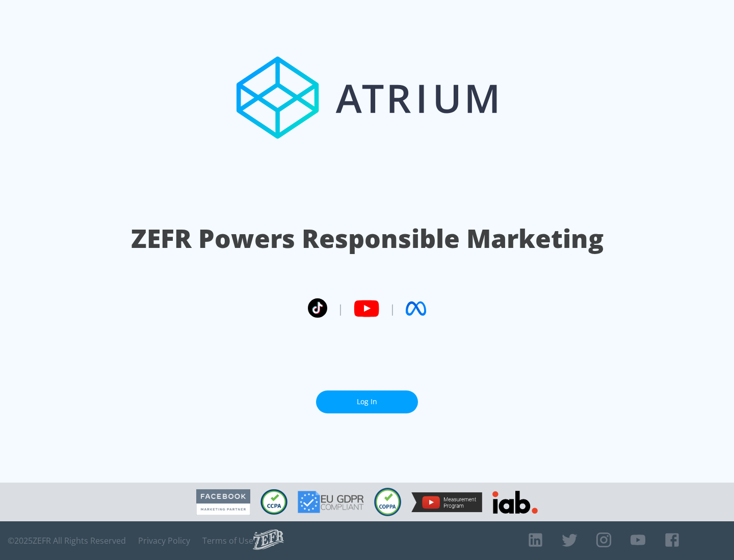 The image size is (734, 560). Describe the element at coordinates (446, 502) in the screenshot. I see `img: YouTube Measurement Program` at that location.